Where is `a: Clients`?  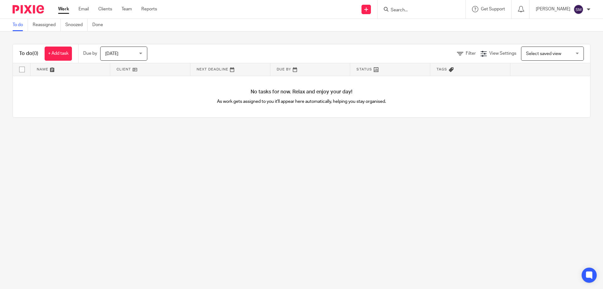
a: Clients is located at coordinates (105, 9).